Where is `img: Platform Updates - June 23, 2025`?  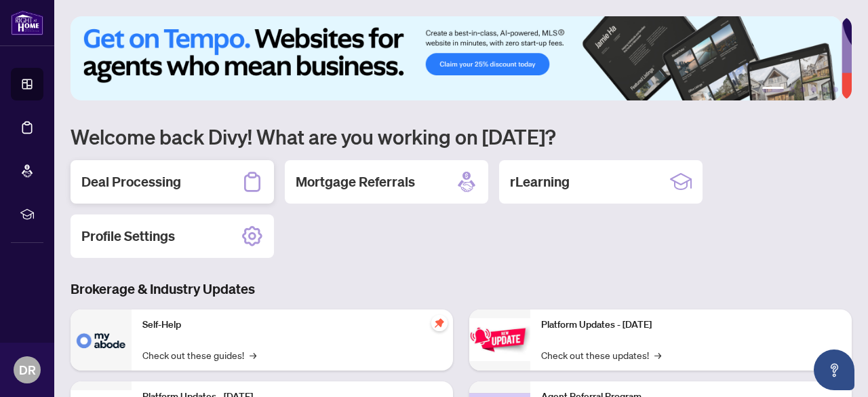
img: Platform Updates - June 23, 2025 is located at coordinates (499, 339).